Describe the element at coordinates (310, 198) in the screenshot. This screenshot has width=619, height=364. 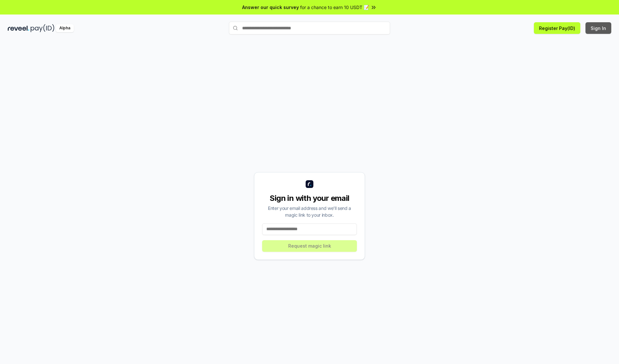
I see `div: Sign in with your email` at that location.